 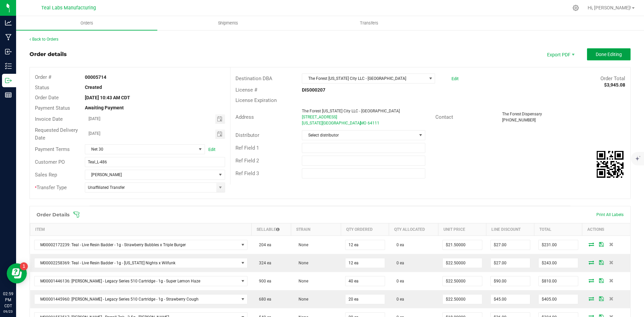 What do you see at coordinates (44, 39) in the screenshot?
I see `a: Back to Orders` at bounding box center [44, 39].